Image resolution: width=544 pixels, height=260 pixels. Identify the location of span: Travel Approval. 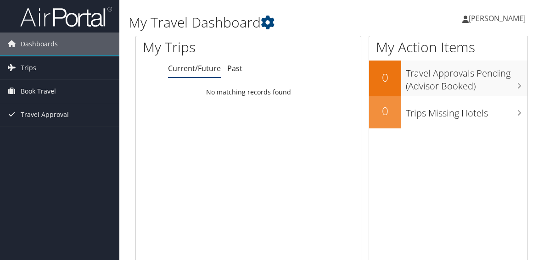
(45, 115).